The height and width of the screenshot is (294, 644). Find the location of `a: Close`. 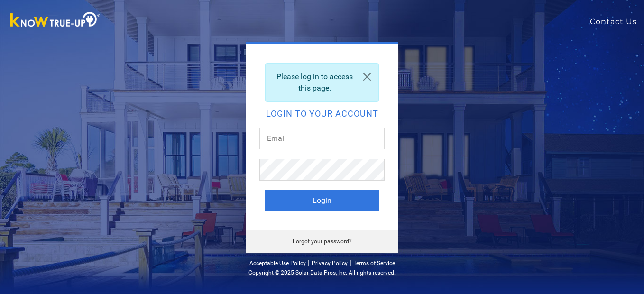

a: Close is located at coordinates (367, 77).